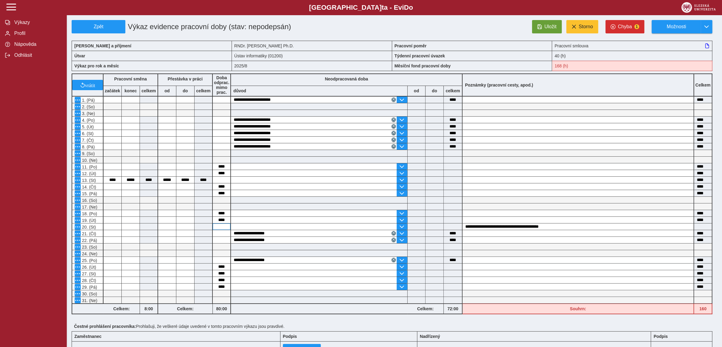  I want to click on span: 10. (Ne), so click(89, 160).